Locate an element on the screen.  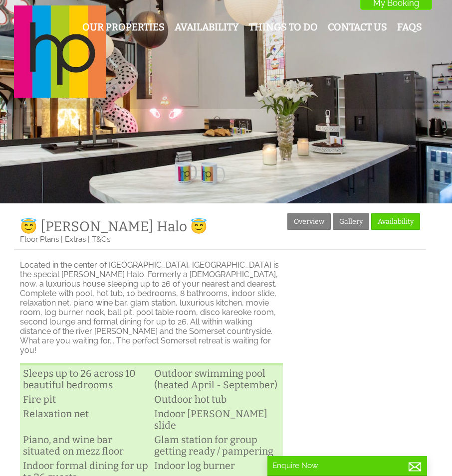
img: Halula Properties is located at coordinates (60, 51).